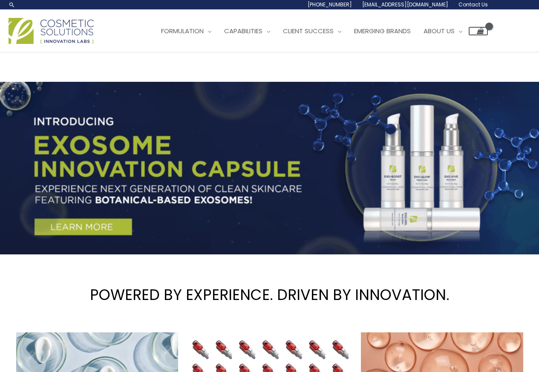 This screenshot has height=372, width=539. What do you see at coordinates (308, 31) in the screenshot?
I see `span: Client Success` at bounding box center [308, 31].